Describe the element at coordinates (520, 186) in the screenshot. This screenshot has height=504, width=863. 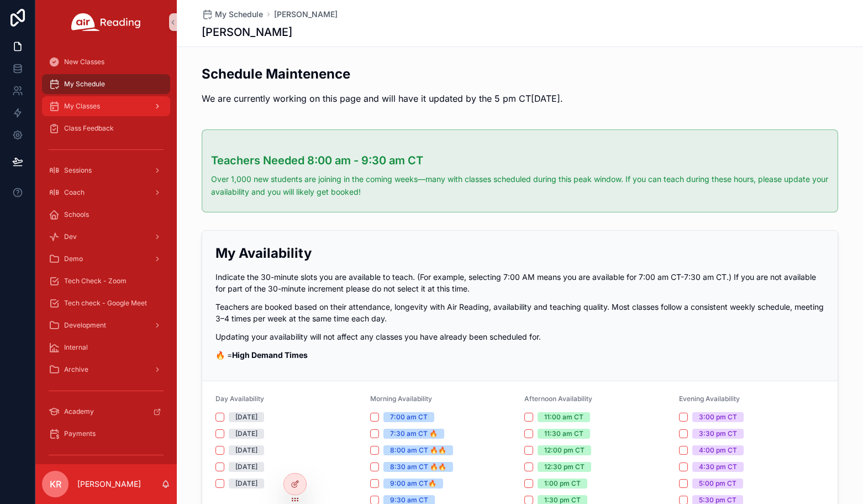
I see `p: Over 1,000 new students are joining in the coming weeks—many with classes scheduled during this p...` at that location.